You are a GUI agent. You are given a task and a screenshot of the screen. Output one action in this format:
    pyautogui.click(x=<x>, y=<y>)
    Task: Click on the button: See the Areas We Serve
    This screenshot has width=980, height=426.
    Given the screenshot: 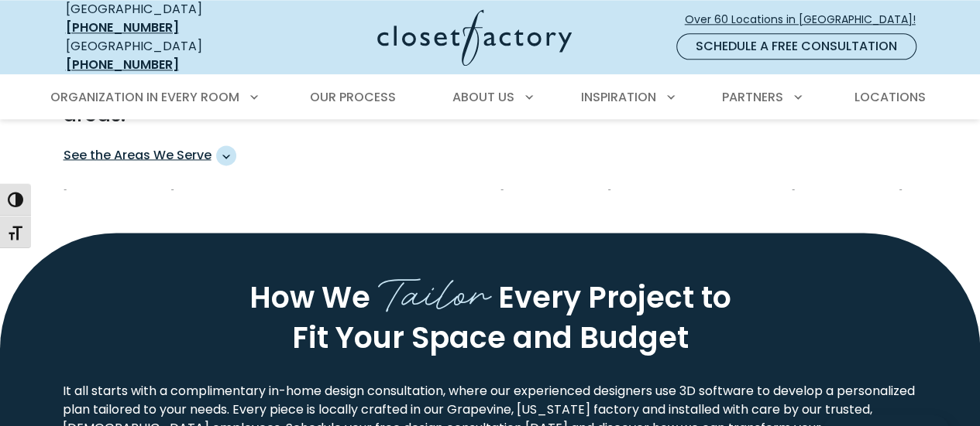 What is the action you would take?
    pyautogui.click(x=150, y=156)
    